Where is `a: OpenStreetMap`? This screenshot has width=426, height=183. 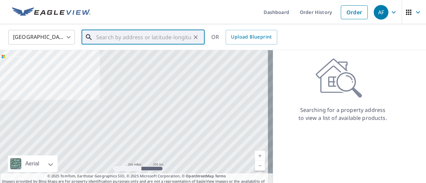 a: OpenStreetMap is located at coordinates (200, 176).